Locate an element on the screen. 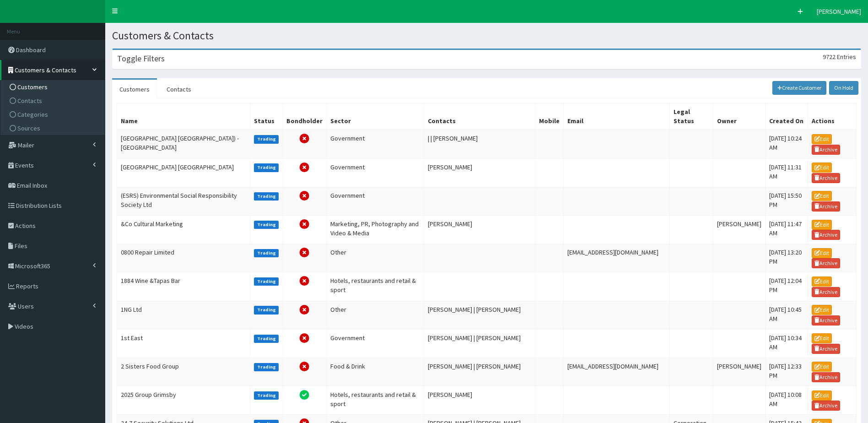 The image size is (868, 423). span: Customers & Contacts is located at coordinates (46, 70).